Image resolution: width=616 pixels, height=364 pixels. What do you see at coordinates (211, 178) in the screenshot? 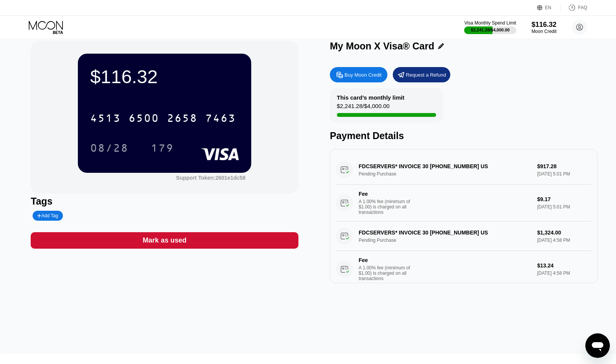
I see `div: Support Token:2601e1dc58` at bounding box center [211, 178].